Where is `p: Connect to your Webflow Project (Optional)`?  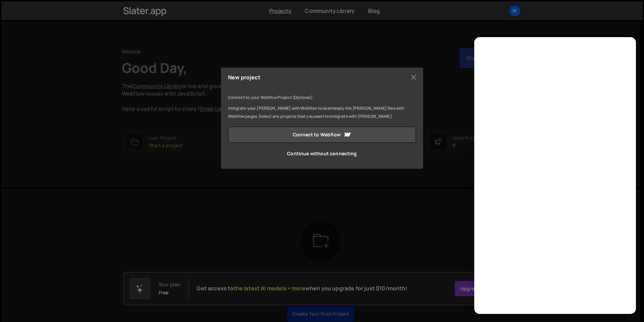
p: Connect to your Webflow Project (Optional) is located at coordinates (322, 98).